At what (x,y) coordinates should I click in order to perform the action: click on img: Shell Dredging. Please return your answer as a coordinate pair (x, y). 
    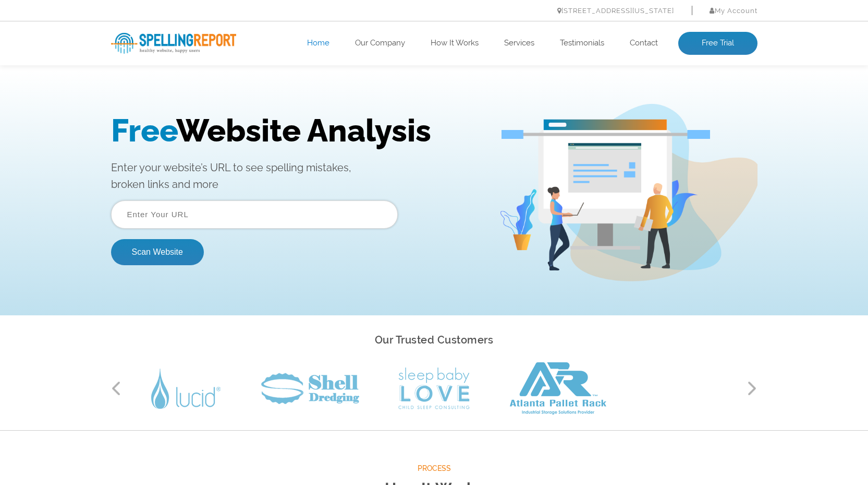
    Looking at the image, I should click on (310, 388).